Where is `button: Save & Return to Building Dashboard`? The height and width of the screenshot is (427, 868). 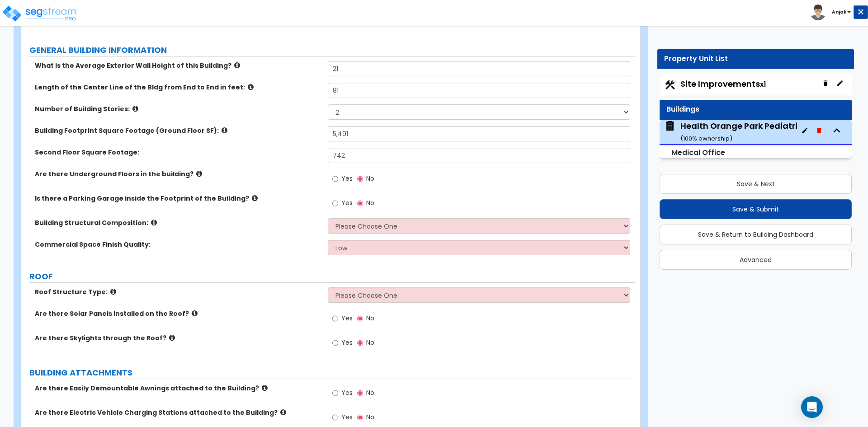 button: Save & Return to Building Dashboard is located at coordinates (756, 235).